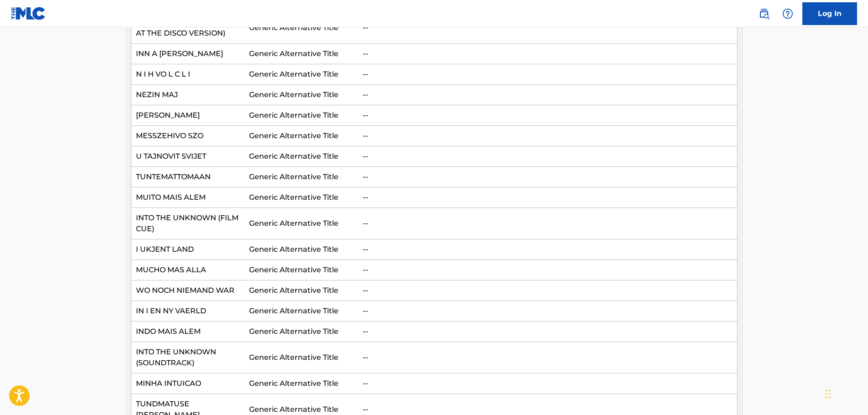 The width and height of the screenshot is (868, 415). What do you see at coordinates (845, 393) in the screenshot?
I see `div: Chat Widget` at bounding box center [845, 393].